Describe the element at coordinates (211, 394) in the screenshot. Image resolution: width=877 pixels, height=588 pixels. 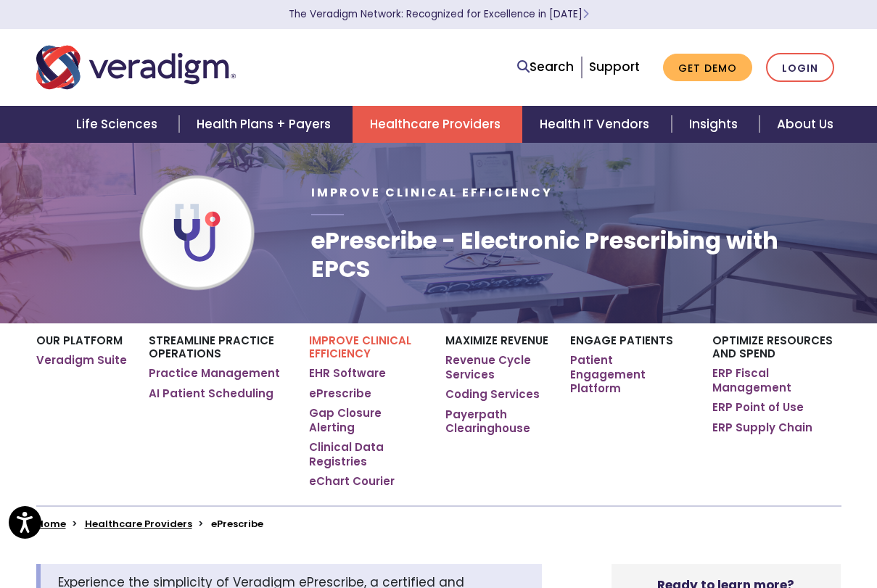
I see `a: AI Patient Scheduling` at that location.